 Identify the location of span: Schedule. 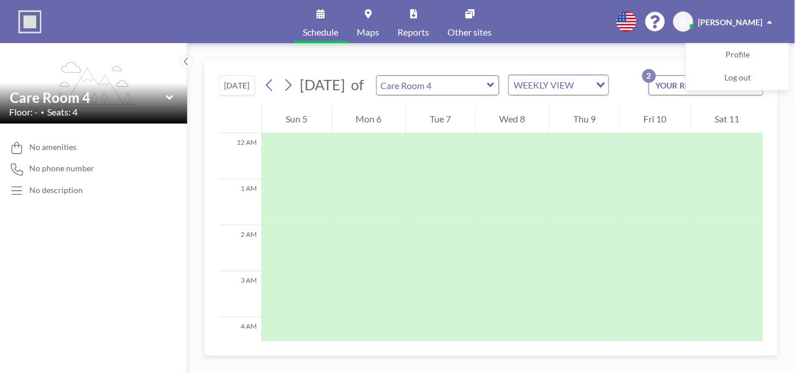
(321, 32).